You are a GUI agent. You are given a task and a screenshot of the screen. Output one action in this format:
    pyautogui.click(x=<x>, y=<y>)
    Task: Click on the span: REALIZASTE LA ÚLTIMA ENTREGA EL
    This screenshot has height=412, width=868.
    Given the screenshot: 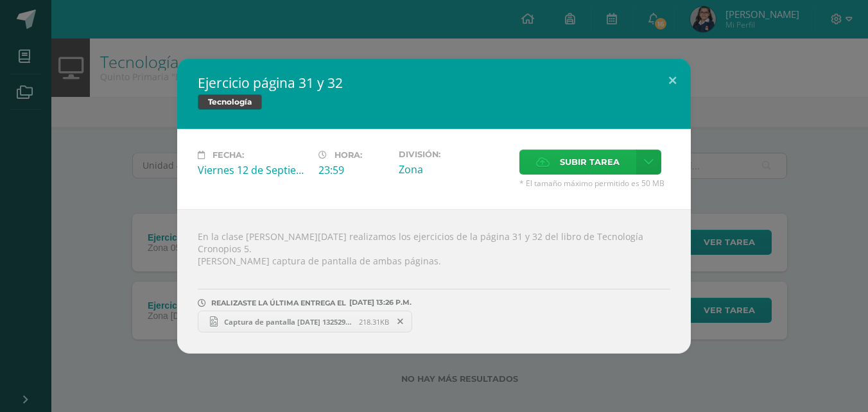 What is the action you would take?
    pyautogui.click(x=278, y=303)
    